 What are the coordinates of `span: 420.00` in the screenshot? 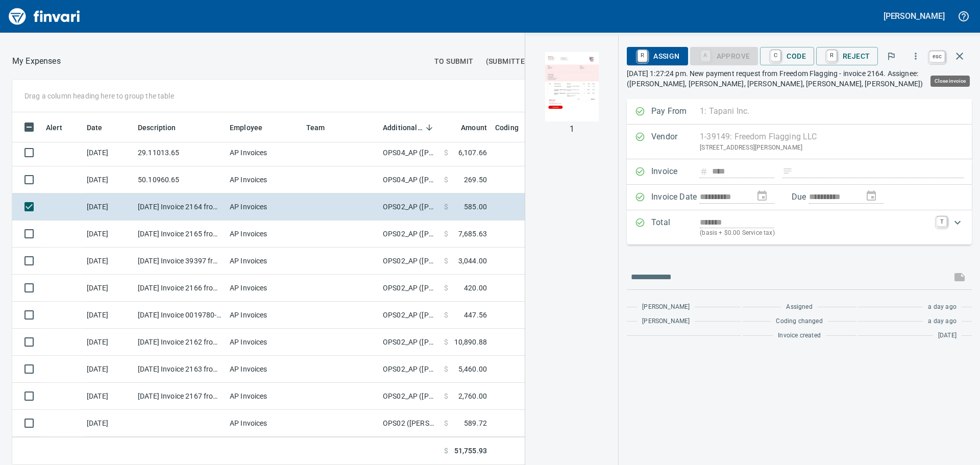 It's located at (475, 288).